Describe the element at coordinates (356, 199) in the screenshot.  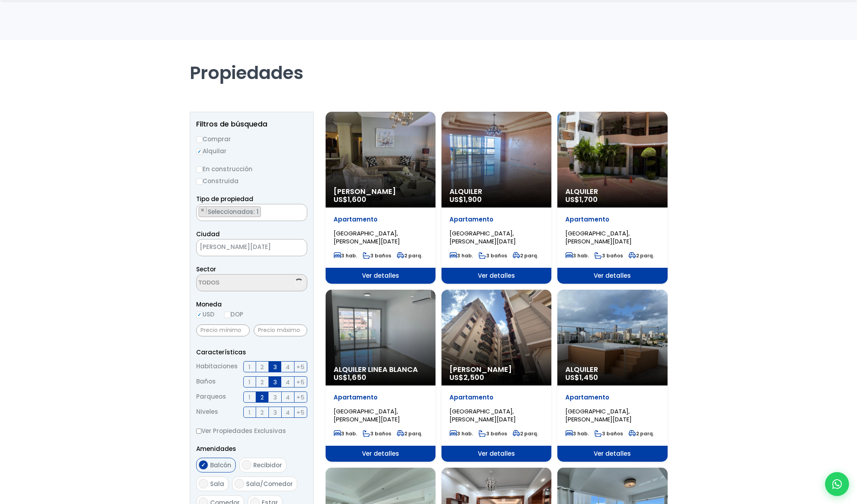
I see `span: 1,600` at that location.